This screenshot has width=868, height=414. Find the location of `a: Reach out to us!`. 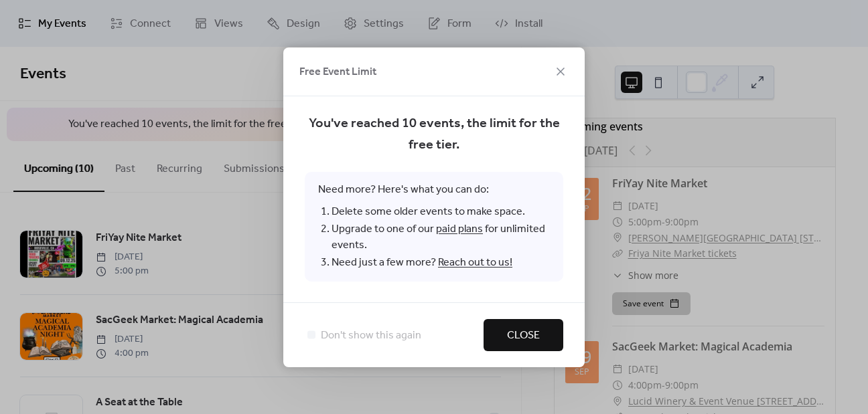

a: Reach out to us! is located at coordinates (475, 263).